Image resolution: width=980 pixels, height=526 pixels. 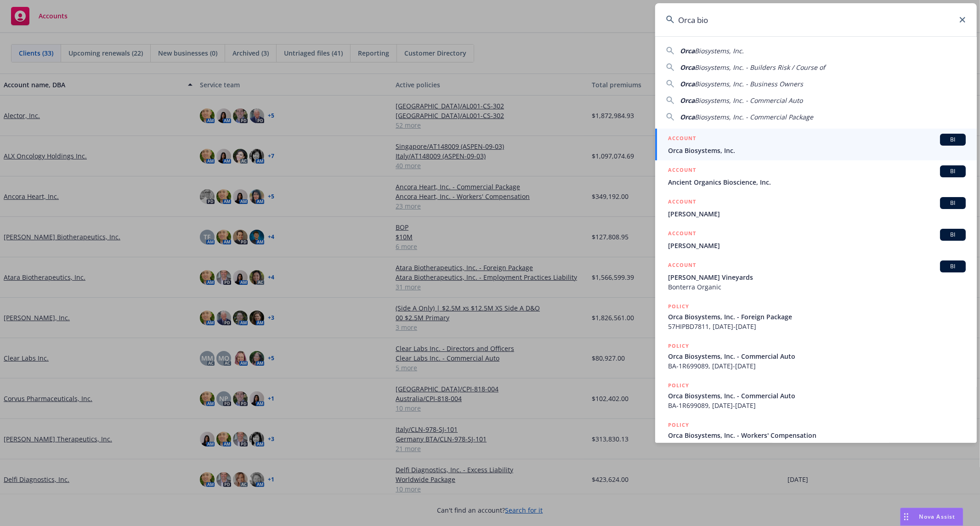 I want to click on button: Nova Assist, so click(x=932, y=517).